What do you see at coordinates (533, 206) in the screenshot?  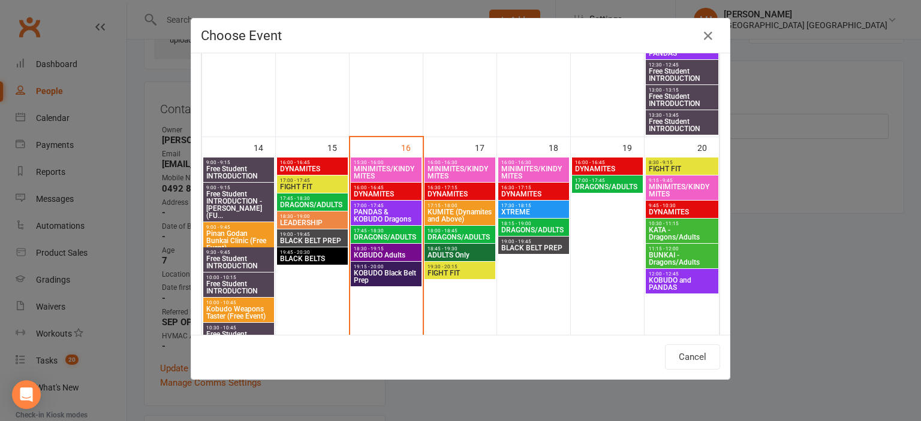 I see `span: 17:30 - 18:15` at bounding box center [533, 206].